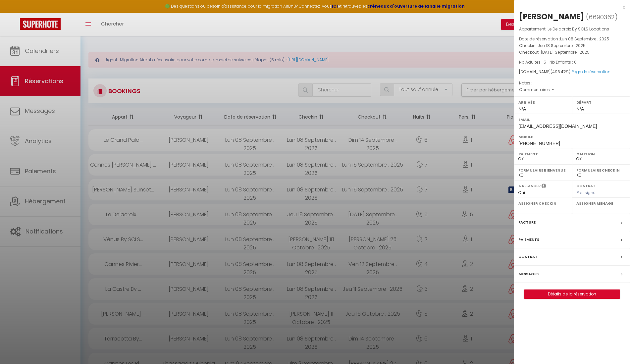 This screenshot has height=364, width=630. What do you see at coordinates (543, 154) in the screenshot?
I see `label: Paiement` at bounding box center [543, 154].